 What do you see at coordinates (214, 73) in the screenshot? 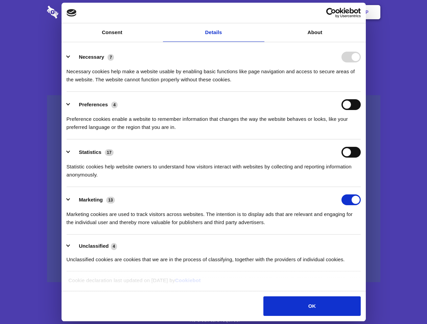
I see `div: Necessary cookies help make a website usable by enabling basic functions like page navigation and...` at bounding box center [214, 73].